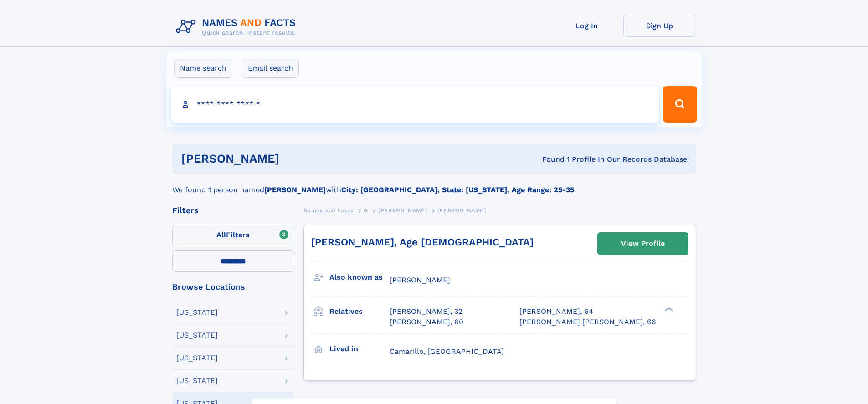 The image size is (868, 404). Describe the element at coordinates (270, 68) in the screenshot. I see `label: Email search` at that location.